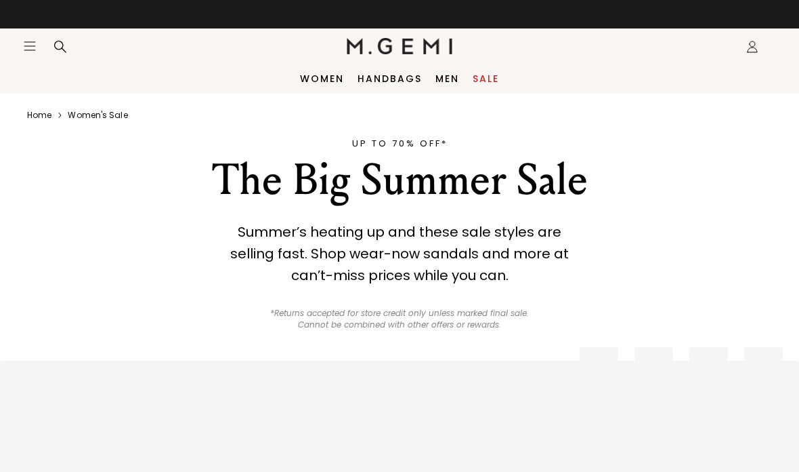 The height and width of the screenshot is (472, 799). I want to click on a: Handbags, so click(390, 79).